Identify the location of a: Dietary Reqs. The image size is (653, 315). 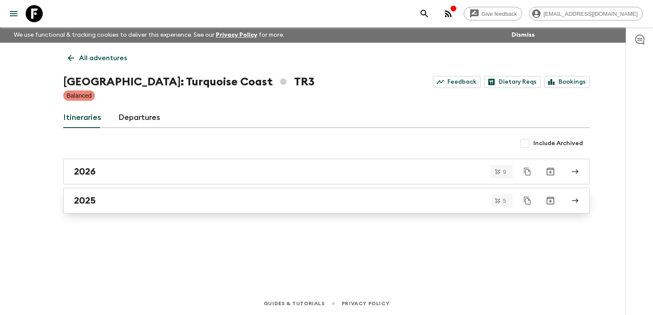
(512, 82).